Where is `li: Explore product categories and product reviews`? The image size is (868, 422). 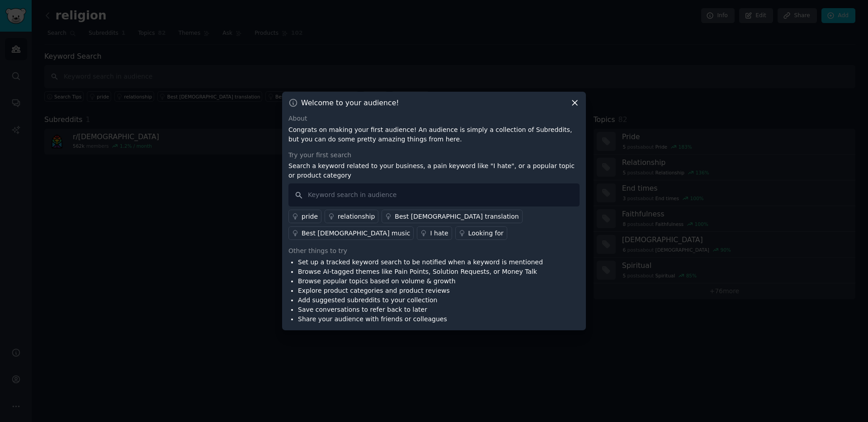
li: Explore product categories and product reviews is located at coordinates (421, 291).